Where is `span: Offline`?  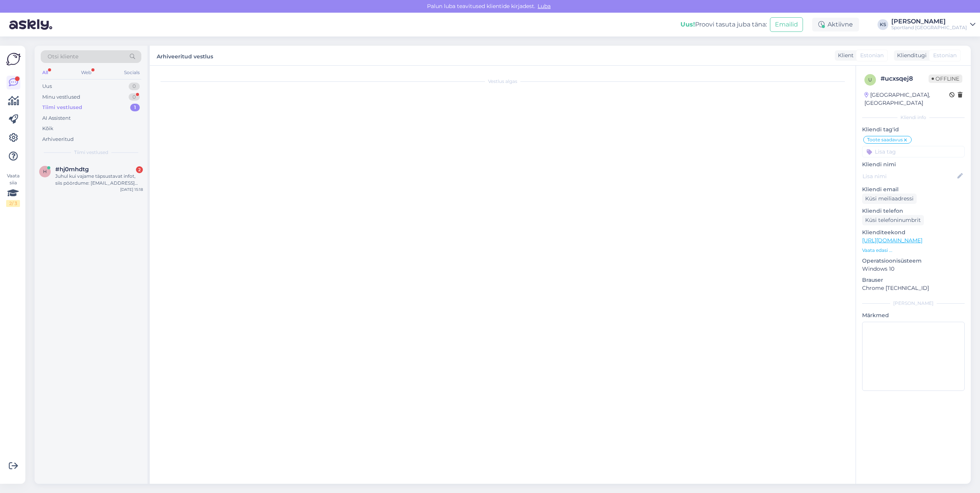 span: Offline is located at coordinates (946, 79).